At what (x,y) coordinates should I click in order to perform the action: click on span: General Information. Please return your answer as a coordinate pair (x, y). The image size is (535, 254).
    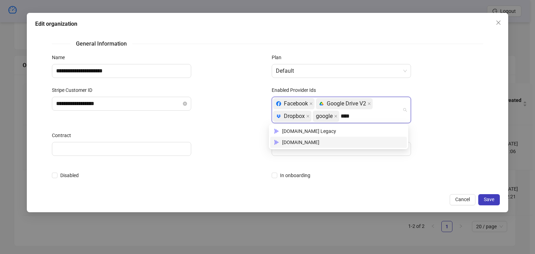
    Looking at the image, I should click on (101, 44).